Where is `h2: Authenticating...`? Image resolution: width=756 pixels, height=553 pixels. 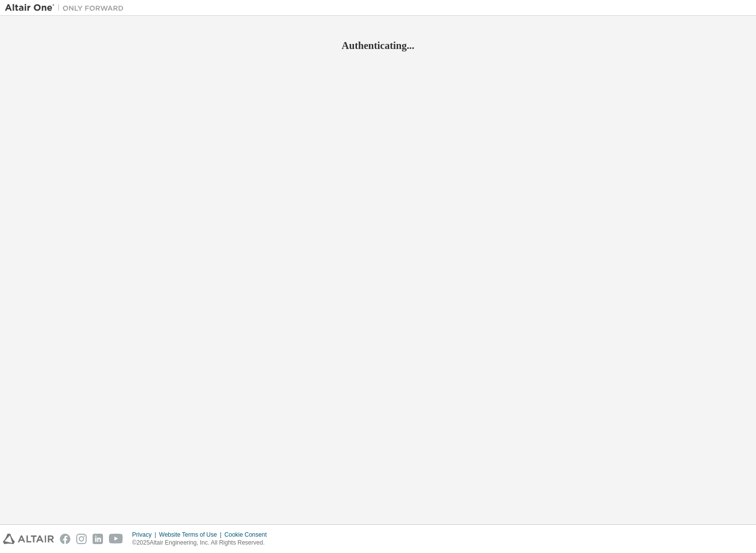 h2: Authenticating... is located at coordinates (378, 45).